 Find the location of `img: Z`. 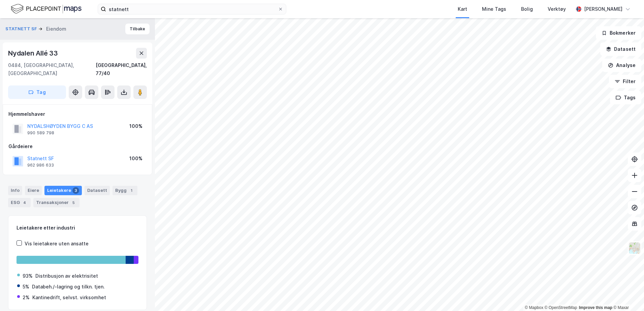

img: Z is located at coordinates (635, 248).